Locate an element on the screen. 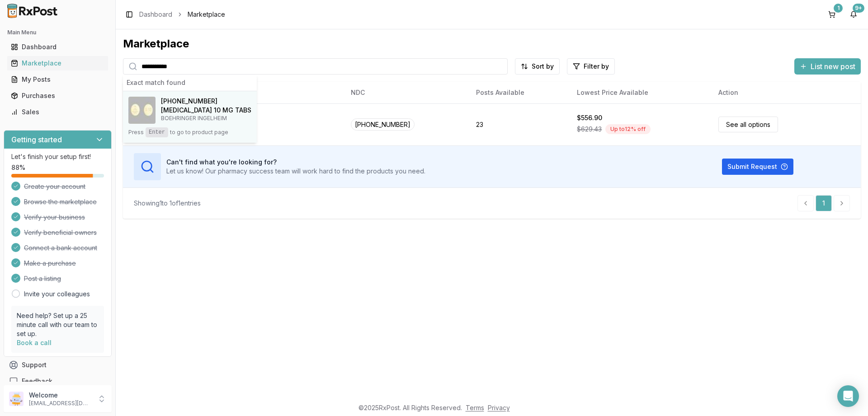 This screenshot has height=416, width=868. p: Let us know! Our pharmacy success team will work hard to find the products you need. is located at coordinates (296, 171).